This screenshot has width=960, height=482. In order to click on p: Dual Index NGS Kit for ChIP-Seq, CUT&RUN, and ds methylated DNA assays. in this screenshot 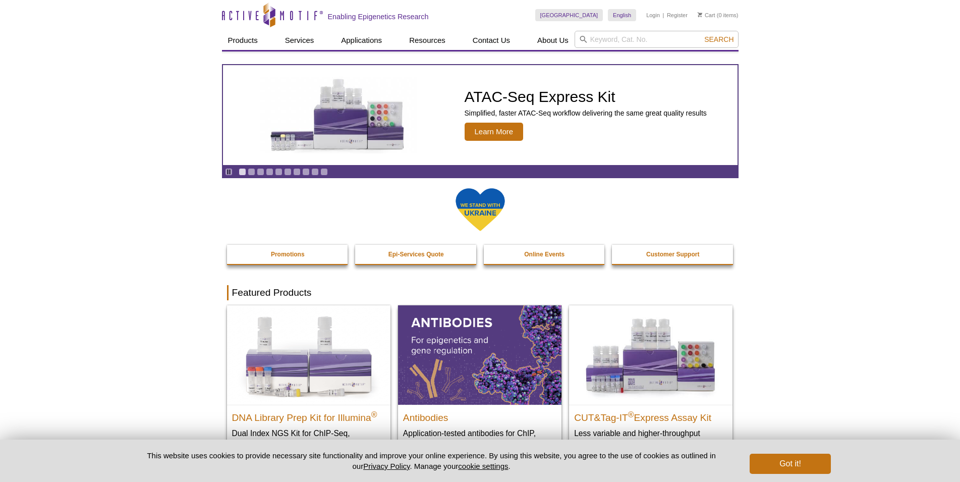, I will do `click(309, 443)`.